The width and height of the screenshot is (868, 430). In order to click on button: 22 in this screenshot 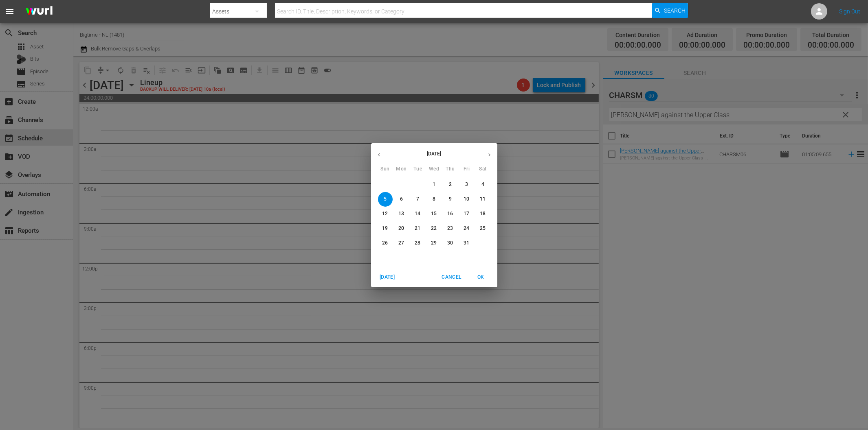, I will do `click(434, 229)`.